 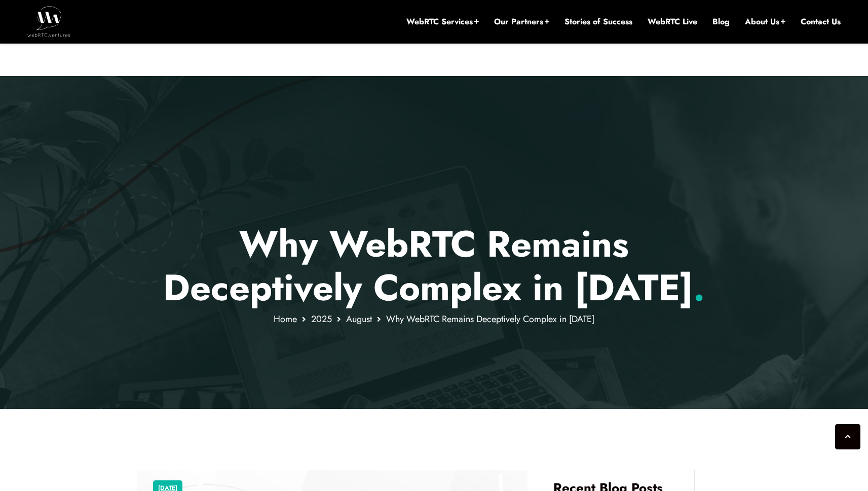 What do you see at coordinates (721, 22) in the screenshot?
I see `a: Blog` at bounding box center [721, 22].